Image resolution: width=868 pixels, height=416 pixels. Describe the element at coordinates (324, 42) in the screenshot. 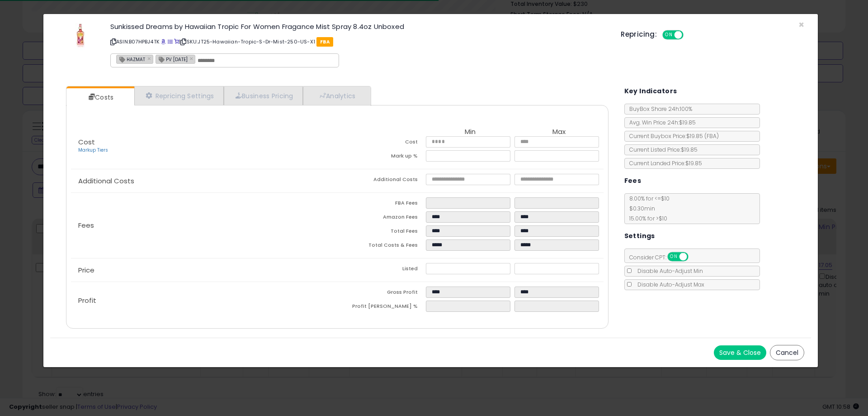

I see `span: FBA` at that location.